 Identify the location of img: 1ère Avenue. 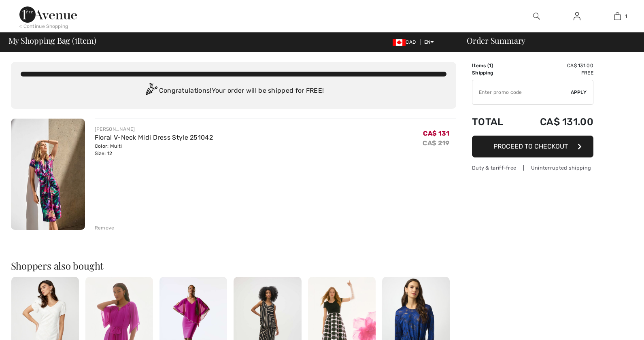
(48, 15).